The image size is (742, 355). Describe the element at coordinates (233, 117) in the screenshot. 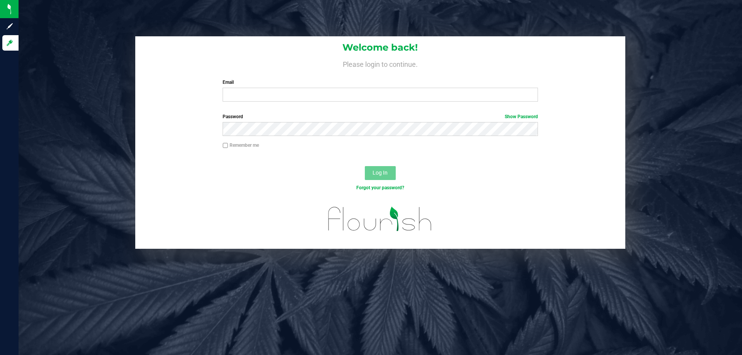

I see `span: Password` at that location.